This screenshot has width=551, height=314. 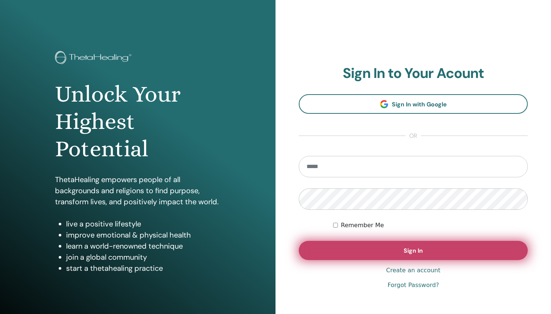 What do you see at coordinates (413, 104) in the screenshot?
I see `a: Sign In with Google` at bounding box center [413, 104].